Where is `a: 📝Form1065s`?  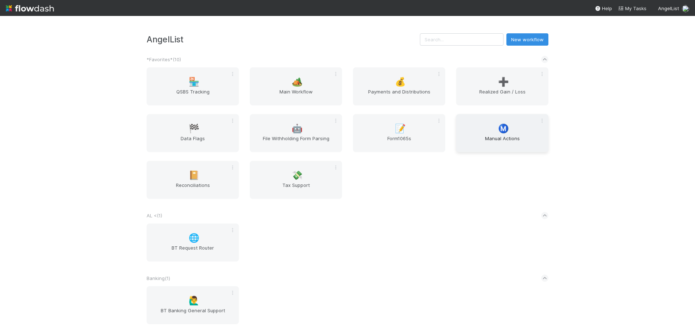
a: 📝Form1065s is located at coordinates (399, 133).